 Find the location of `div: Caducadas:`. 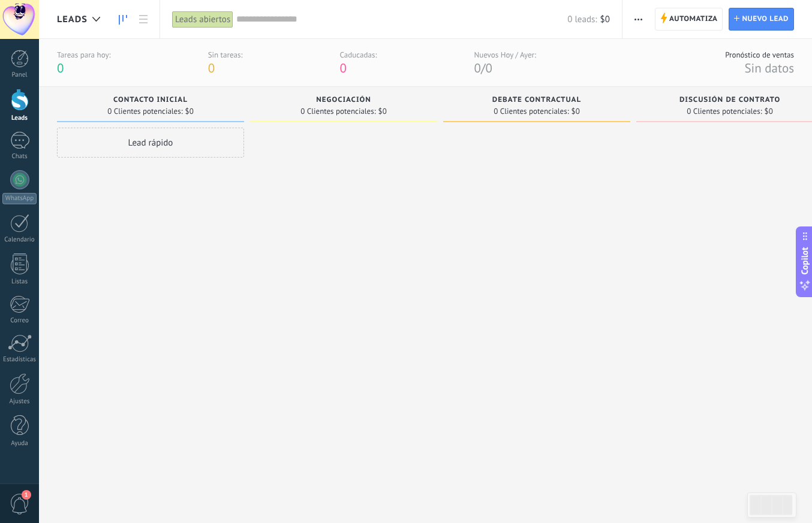

div: Caducadas: is located at coordinates (358, 55).